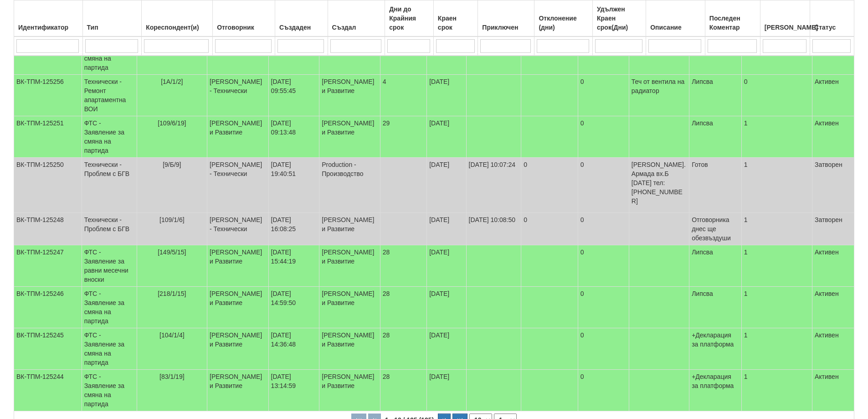 This screenshot has height=419, width=868. I want to click on div: Отклонение (дни), so click(563, 23).